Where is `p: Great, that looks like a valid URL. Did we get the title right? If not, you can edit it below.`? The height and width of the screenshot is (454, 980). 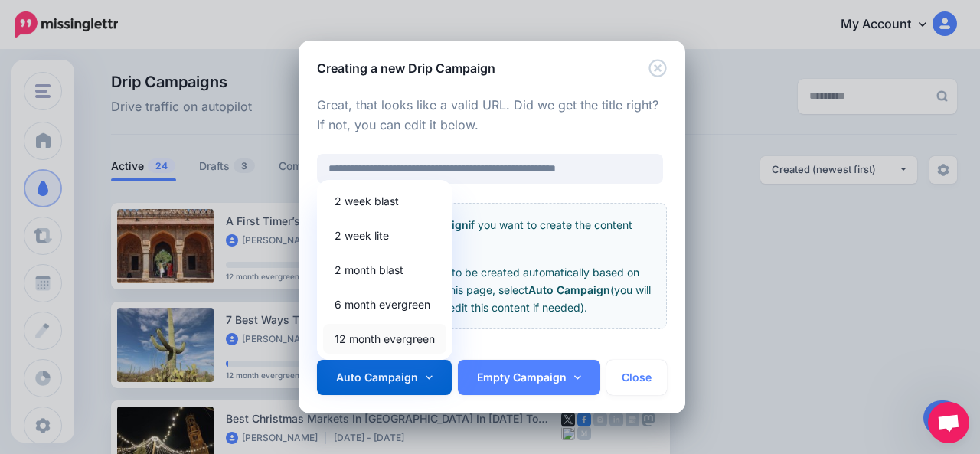
p: Great, that looks like a valid URL. Did we get the title right? If not, you can edit it below. is located at coordinates (491, 116).